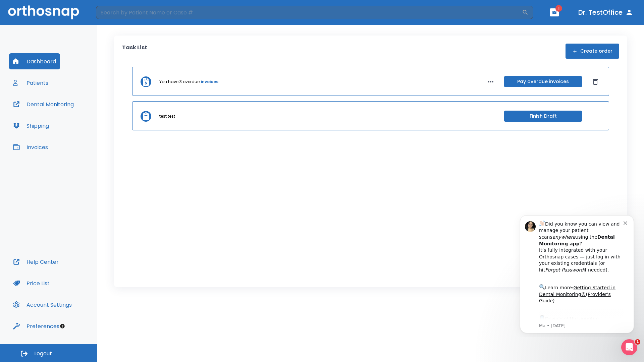 The height and width of the screenshot is (362, 644). What do you see at coordinates (65, 88) in the screenshot?
I see `a: (Provider's Guide)` at bounding box center [65, 88].